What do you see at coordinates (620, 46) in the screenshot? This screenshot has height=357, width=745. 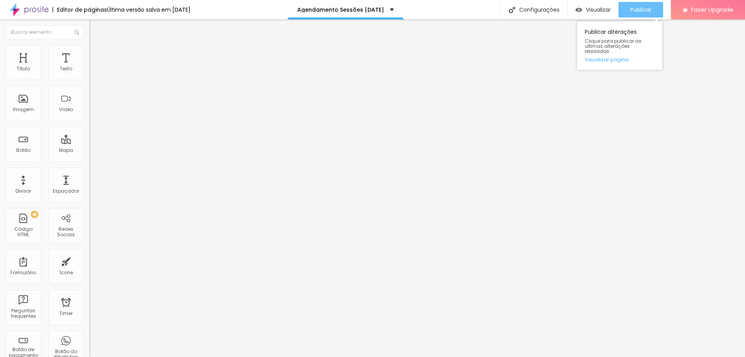 I see `span: Clique para publicar as ultimas alterações reaizadas` at bounding box center [620, 46].